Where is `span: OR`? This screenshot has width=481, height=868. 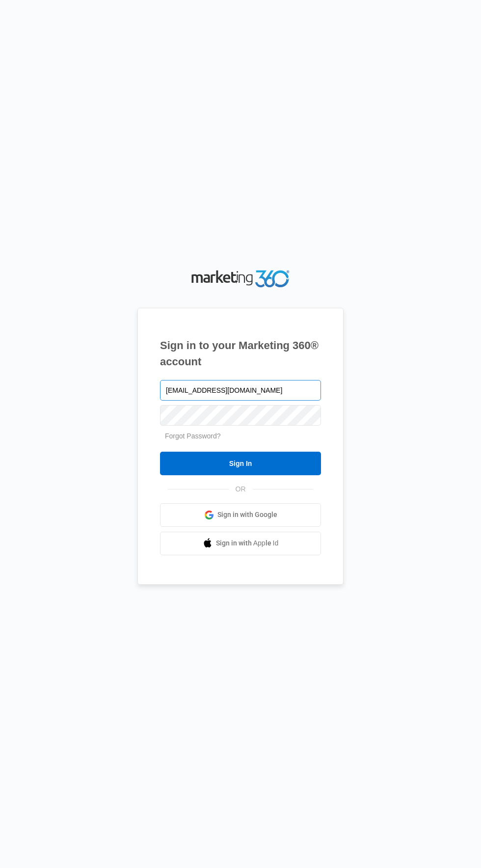 span: OR is located at coordinates (240, 489).